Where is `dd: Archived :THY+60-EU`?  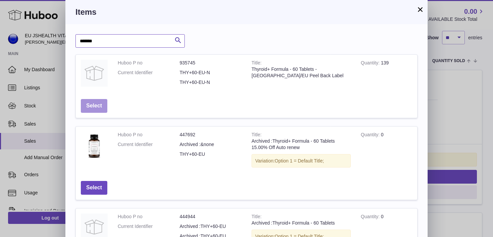 dd: Archived :THY+60-EU is located at coordinates (211, 226).